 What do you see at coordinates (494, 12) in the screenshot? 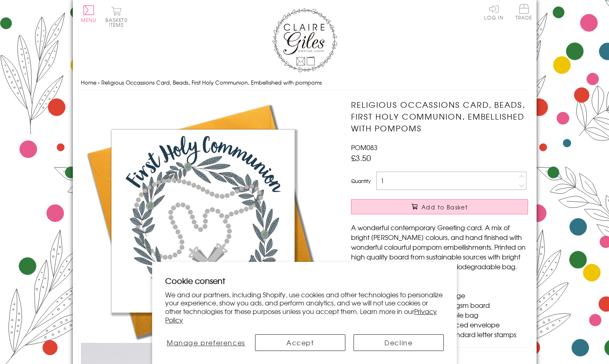
I see `a: Log In` at bounding box center [494, 12].